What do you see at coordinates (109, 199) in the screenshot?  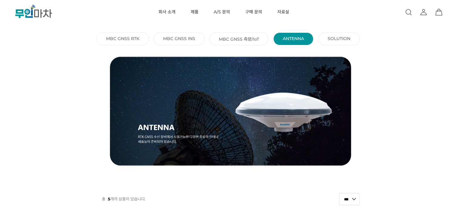 I see `strong: 5` at bounding box center [109, 199].